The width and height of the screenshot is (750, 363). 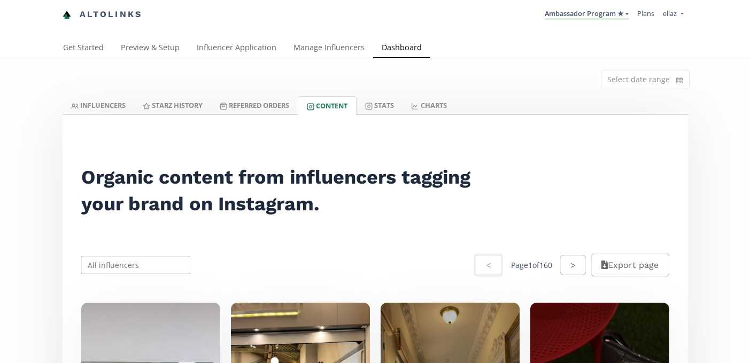 What do you see at coordinates (629, 265) in the screenshot?
I see `button: Export page` at bounding box center [629, 265].